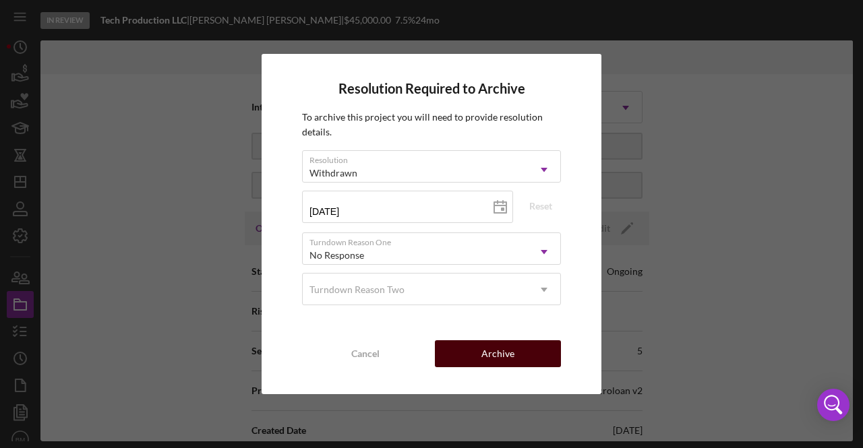 The width and height of the screenshot is (863, 448). I want to click on div: Cancel, so click(365, 354).